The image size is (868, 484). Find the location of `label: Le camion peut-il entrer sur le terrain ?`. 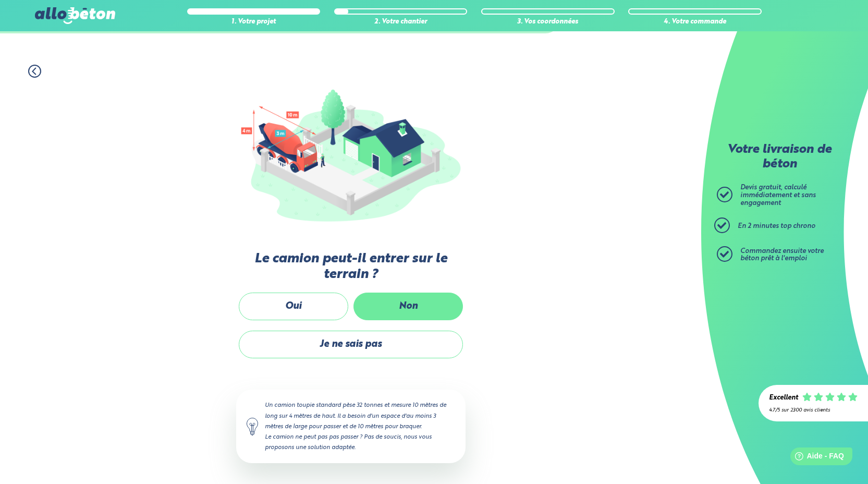

label: Le camion peut-il entrer sur le terrain ? is located at coordinates (351, 266).